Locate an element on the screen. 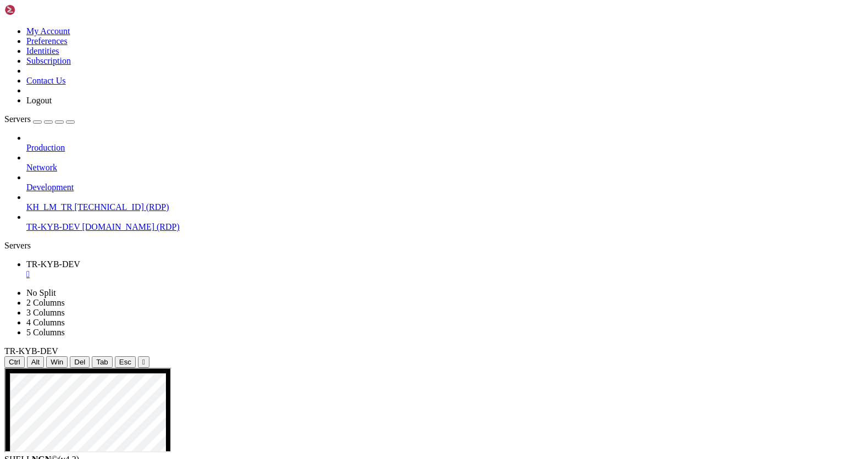 This screenshot has height=459, width=844. a: Subscription is located at coordinates (48, 60).